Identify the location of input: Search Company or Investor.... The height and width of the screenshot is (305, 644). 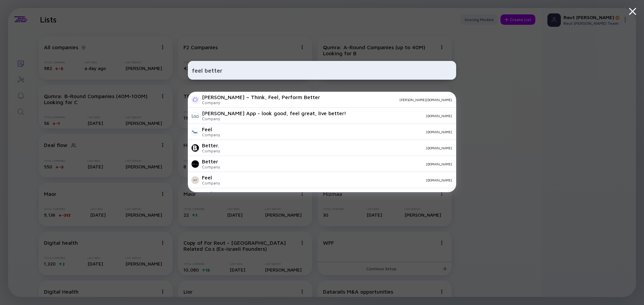
(322, 70).